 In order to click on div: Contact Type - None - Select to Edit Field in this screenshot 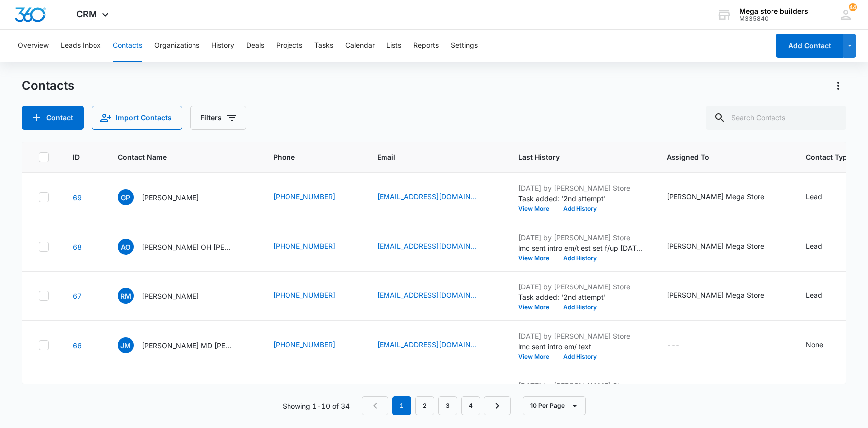, I will do `click(823, 345)`.